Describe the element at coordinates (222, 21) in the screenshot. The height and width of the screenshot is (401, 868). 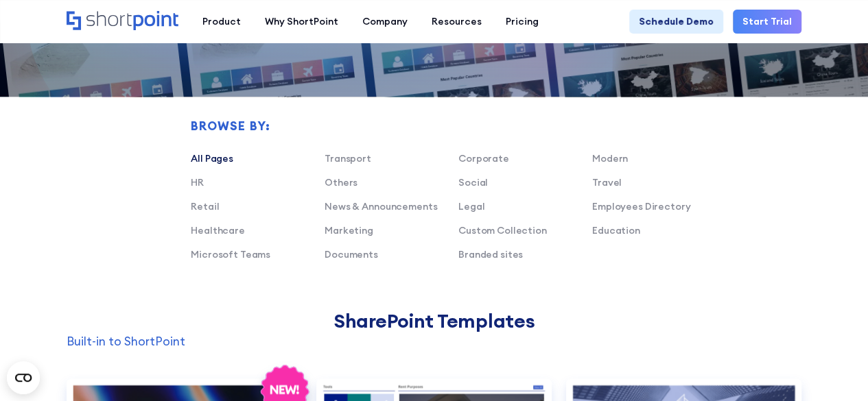
I see `div: Product` at that location.